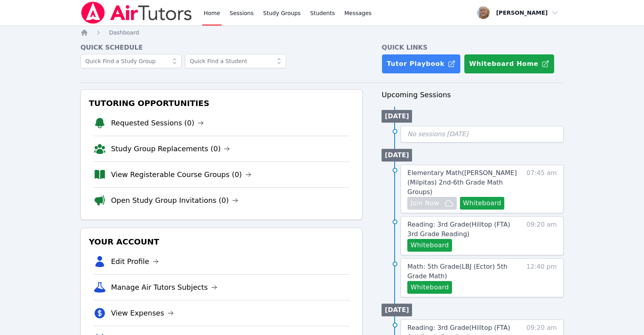  What do you see at coordinates (157, 123) in the screenshot?
I see `a: Requested Sessions (0)` at bounding box center [157, 123].